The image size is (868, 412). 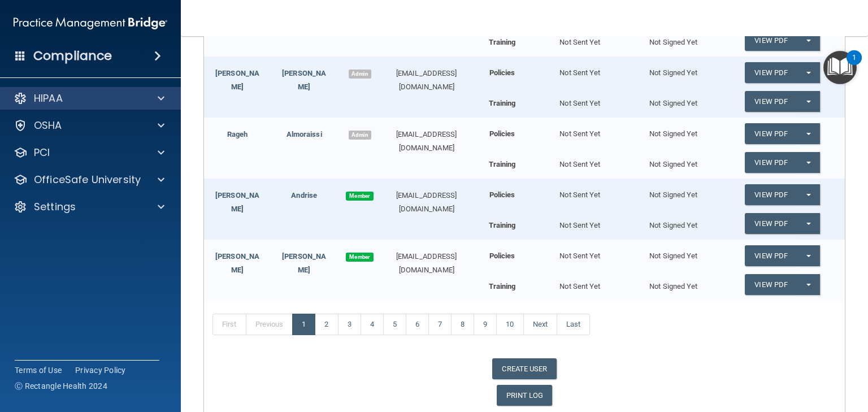 I want to click on span: Ⓒ Rectangle Health 2024, so click(x=61, y=386).